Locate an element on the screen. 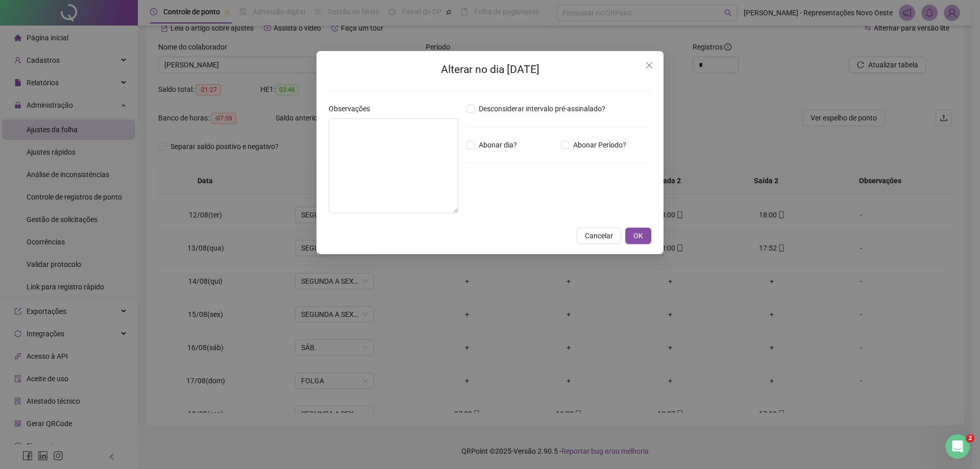 The width and height of the screenshot is (980, 469). span: close is located at coordinates (649, 65).